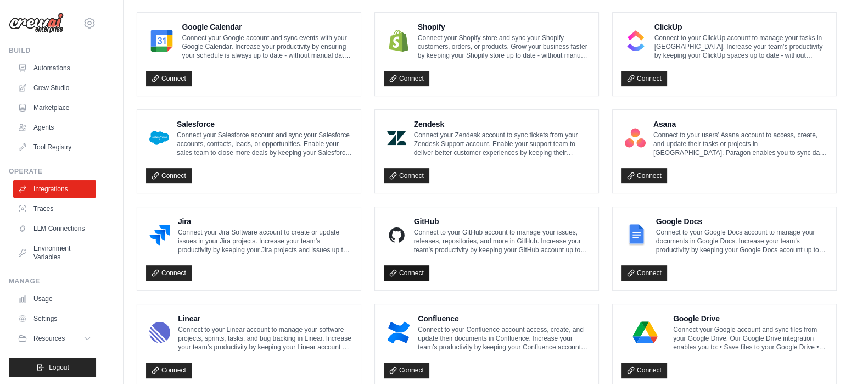 Image resolution: width=868 pixels, height=384 pixels. I want to click on a: Traces, so click(54, 209).